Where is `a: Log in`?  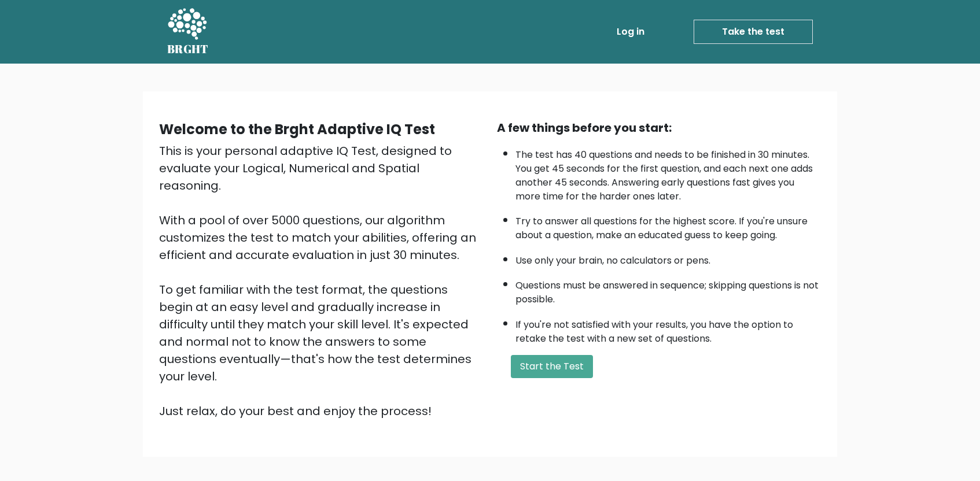
a: Log in is located at coordinates (631, 32).